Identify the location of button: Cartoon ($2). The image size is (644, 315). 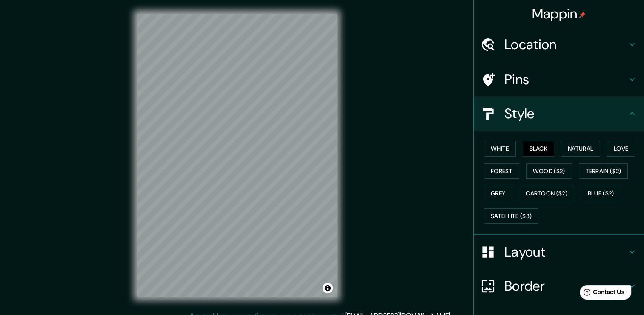
(547, 193).